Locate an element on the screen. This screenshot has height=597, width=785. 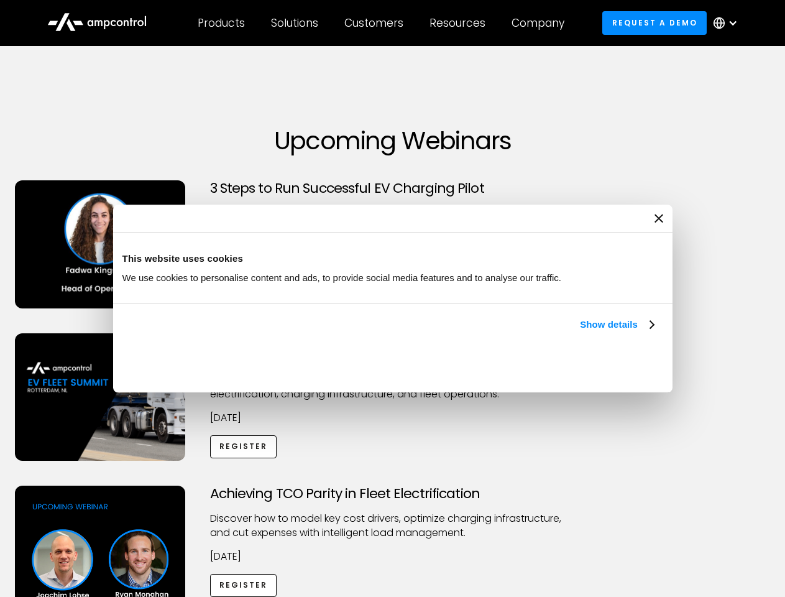
h3: 3 Steps to Run Successful EV Charging Pilot is located at coordinates (393, 188).